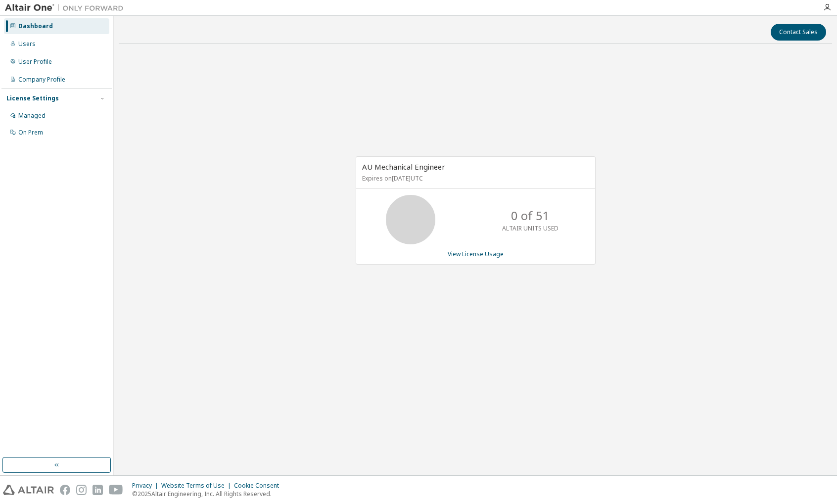 Image resolution: width=837 pixels, height=504 pixels. What do you see at coordinates (81, 489) in the screenshot?
I see `img: instagram.svg` at bounding box center [81, 489].